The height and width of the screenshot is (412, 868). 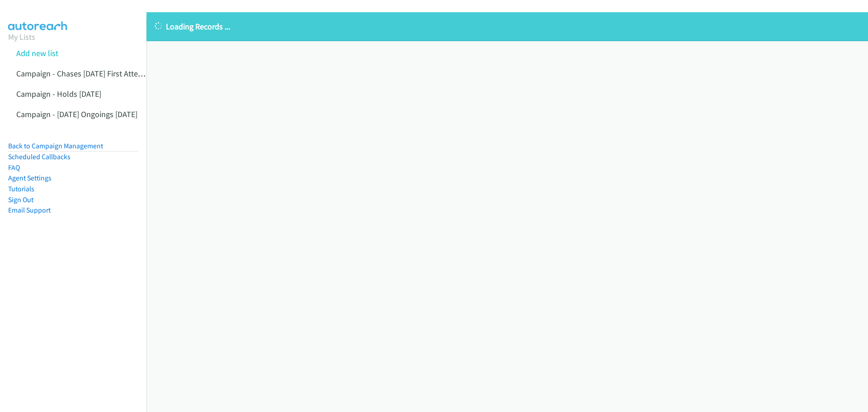 What do you see at coordinates (37, 53) in the screenshot?
I see `a: Add new list` at bounding box center [37, 53].